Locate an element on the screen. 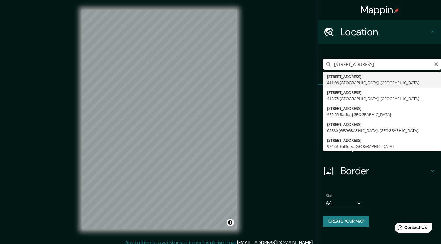 This screenshot has width=441, height=244. div: Location is located at coordinates (380, 32).